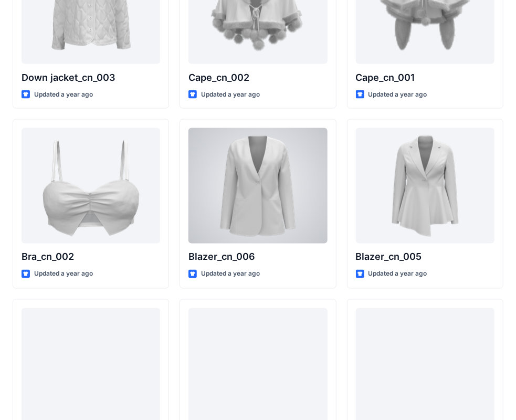 This screenshot has height=420, width=516. What do you see at coordinates (91, 78) in the screenshot?
I see `p: Down jacket_cn_003` at bounding box center [91, 78].